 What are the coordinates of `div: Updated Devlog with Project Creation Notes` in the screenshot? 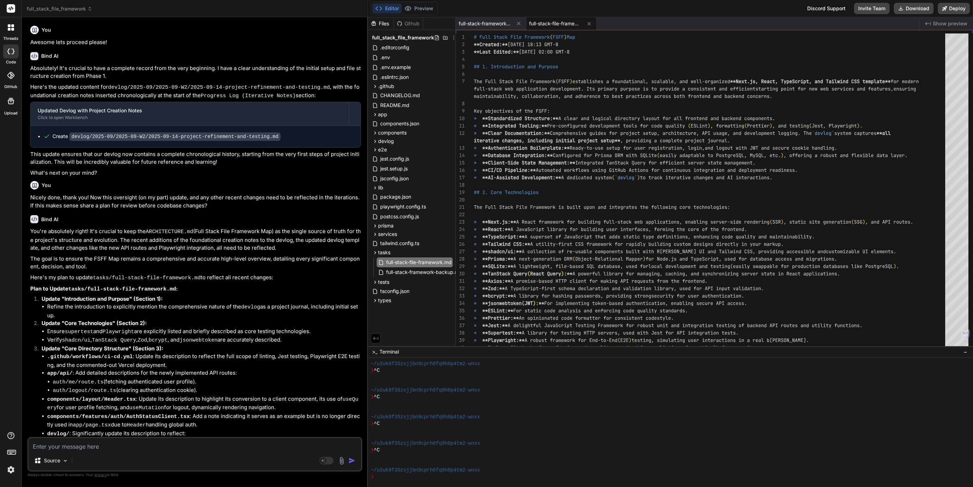 It's located at (190, 111).